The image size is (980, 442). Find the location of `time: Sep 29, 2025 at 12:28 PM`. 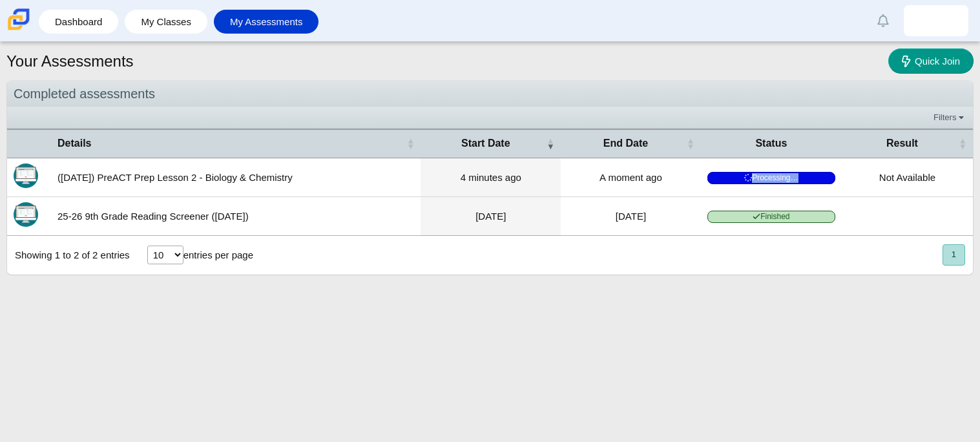

time: Sep 29, 2025 at 12:28 PM is located at coordinates (491, 177).